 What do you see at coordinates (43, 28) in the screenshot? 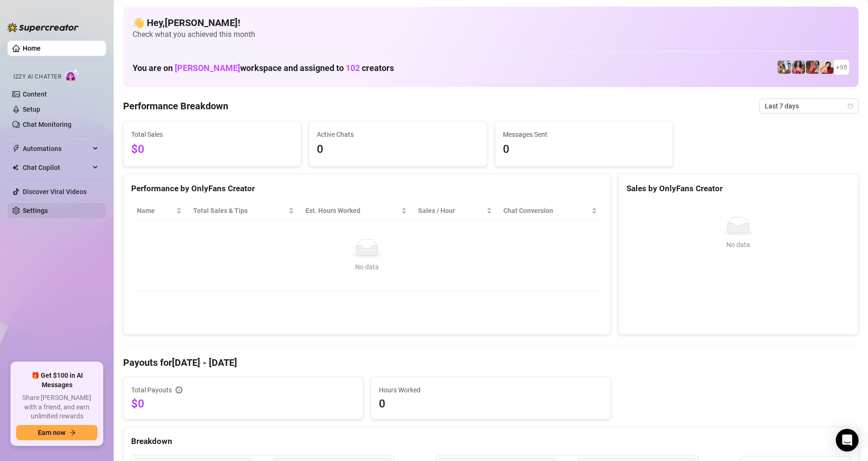
I see `img: logo-BBDzfeDw.svg` at bounding box center [43, 28].